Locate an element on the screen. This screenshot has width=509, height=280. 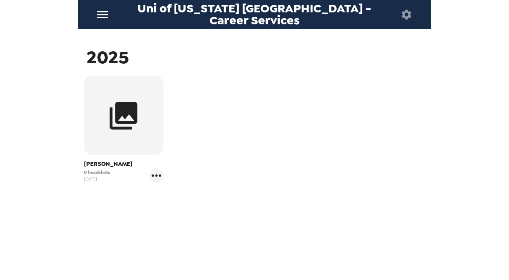
span: 2025 is located at coordinates (108, 57).